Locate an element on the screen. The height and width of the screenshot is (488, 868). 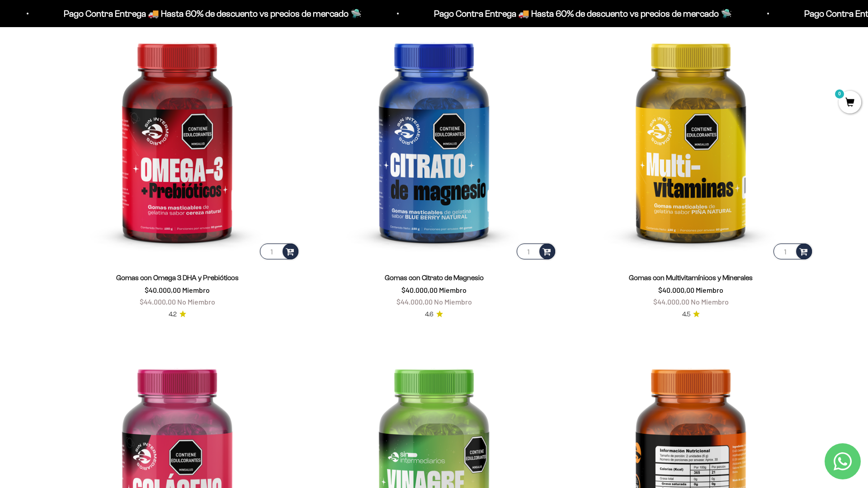
mark: 0 is located at coordinates (840, 94).